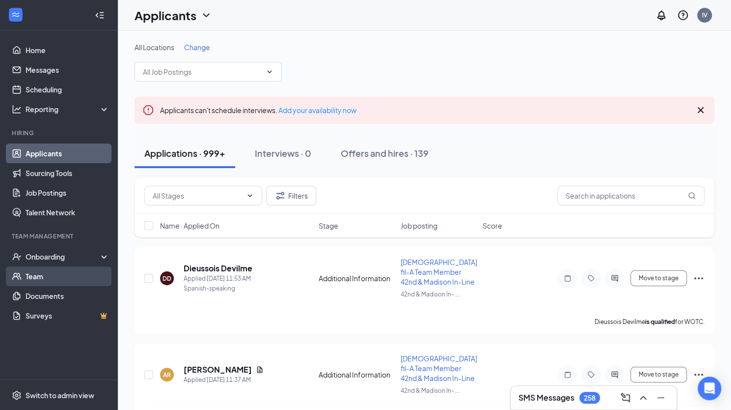 This screenshot has height=410, width=731. I want to click on h3: SMS Messages, so click(547, 397).